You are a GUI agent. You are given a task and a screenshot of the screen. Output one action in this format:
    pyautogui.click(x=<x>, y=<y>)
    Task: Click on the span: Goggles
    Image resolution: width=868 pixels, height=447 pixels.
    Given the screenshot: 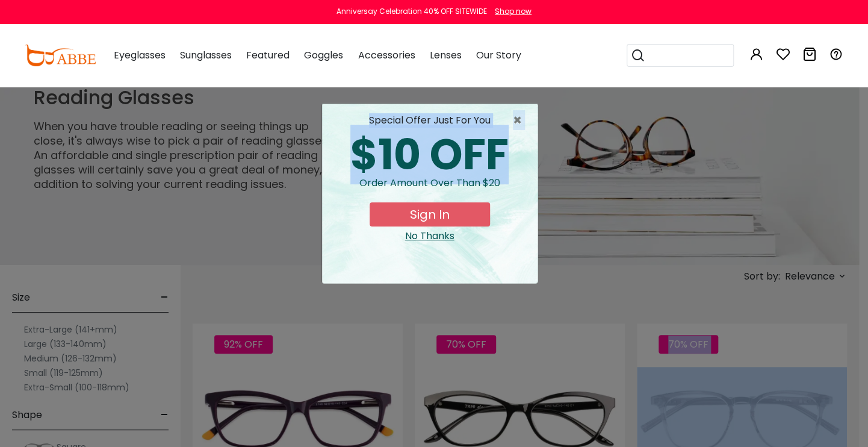 What is the action you would take?
    pyautogui.click(x=323, y=55)
    